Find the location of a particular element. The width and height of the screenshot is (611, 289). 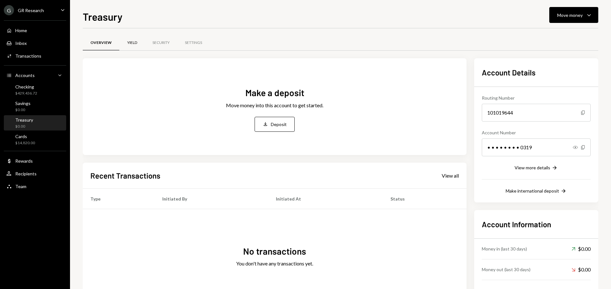

th: Type is located at coordinates (119, 198).